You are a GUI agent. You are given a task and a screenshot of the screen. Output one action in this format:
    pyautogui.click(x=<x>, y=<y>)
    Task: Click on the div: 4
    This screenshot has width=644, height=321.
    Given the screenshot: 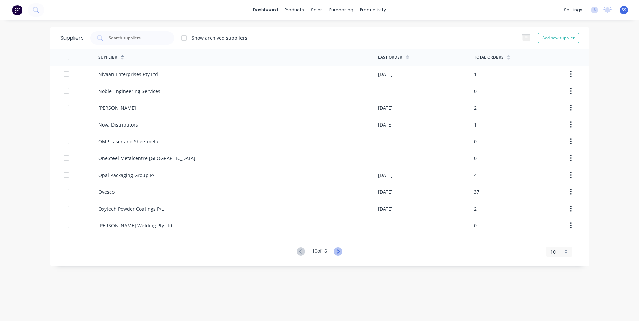 What is the action you would take?
    pyautogui.click(x=475, y=175)
    